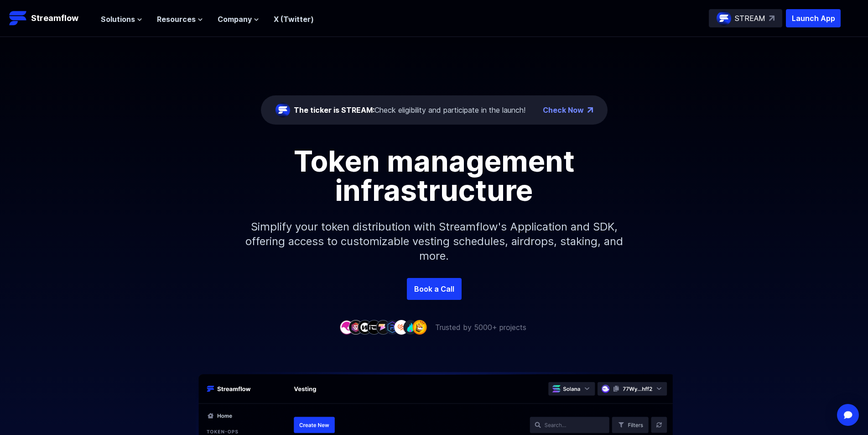 This screenshot has height=435, width=868. What do you see at coordinates (176, 19) in the screenshot?
I see `span: Resources` at bounding box center [176, 19].